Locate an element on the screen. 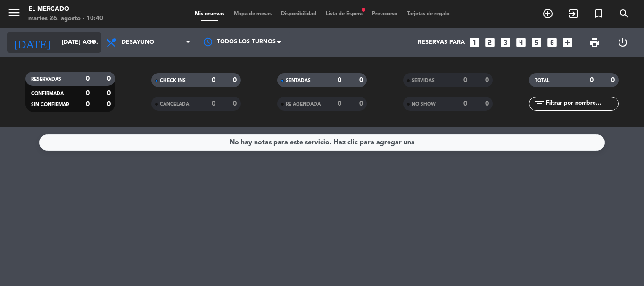 The height and width of the screenshot is (286, 644). span: print is located at coordinates (595, 42).